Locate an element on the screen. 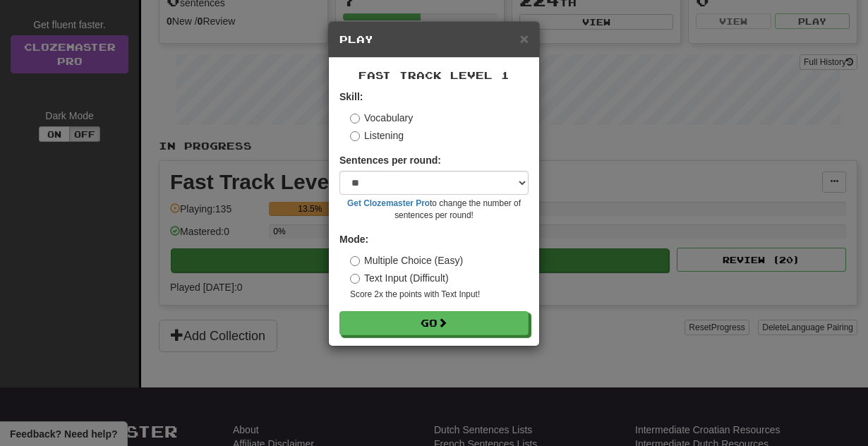  label: Listening is located at coordinates (377, 136).